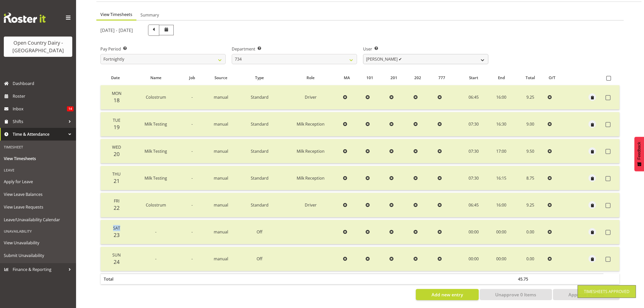 The height and width of the screenshot is (308, 644). Describe the element at coordinates (221, 78) in the screenshot. I see `span: Source` at that location.